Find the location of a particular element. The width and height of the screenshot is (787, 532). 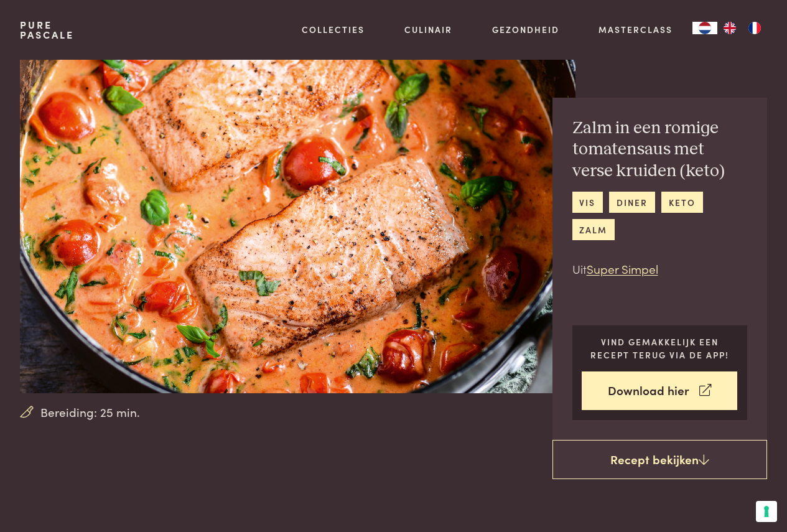

p: Uit is located at coordinates (660, 269).